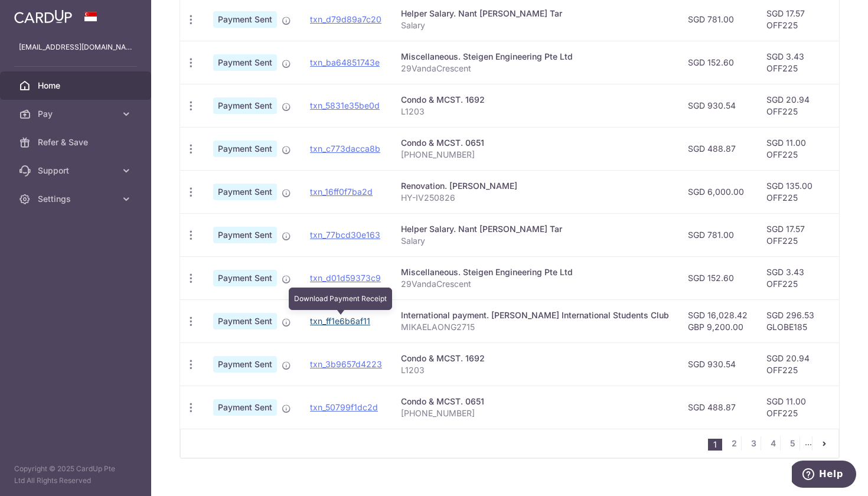 Image resolution: width=868 pixels, height=496 pixels. What do you see at coordinates (796, 234) in the screenshot?
I see `td: SGD 17.57 OFF225` at bounding box center [796, 234].